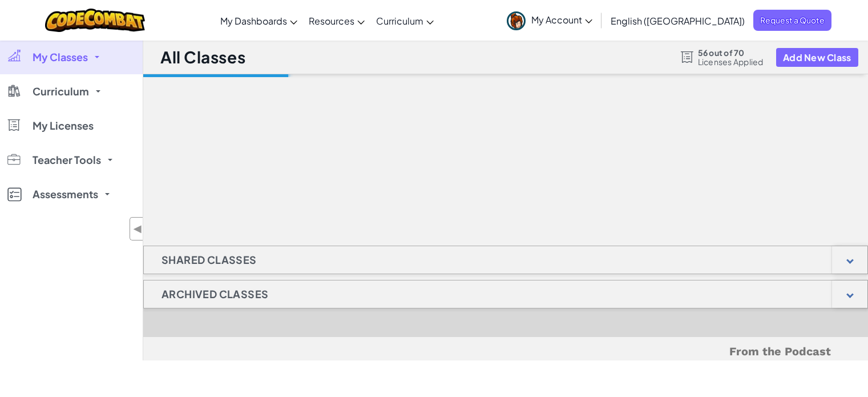 The image size is (868, 397). What do you see at coordinates (258, 20) in the screenshot?
I see `a: My Dashboards` at bounding box center [258, 20].